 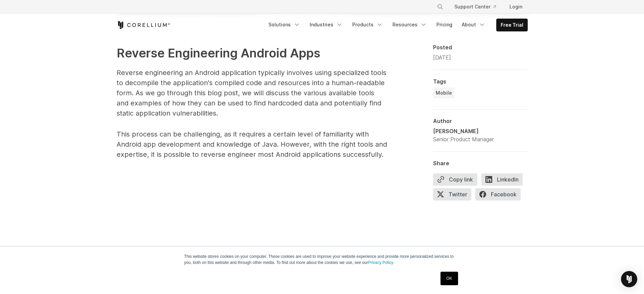 I want to click on a: Products, so click(x=367, y=25).